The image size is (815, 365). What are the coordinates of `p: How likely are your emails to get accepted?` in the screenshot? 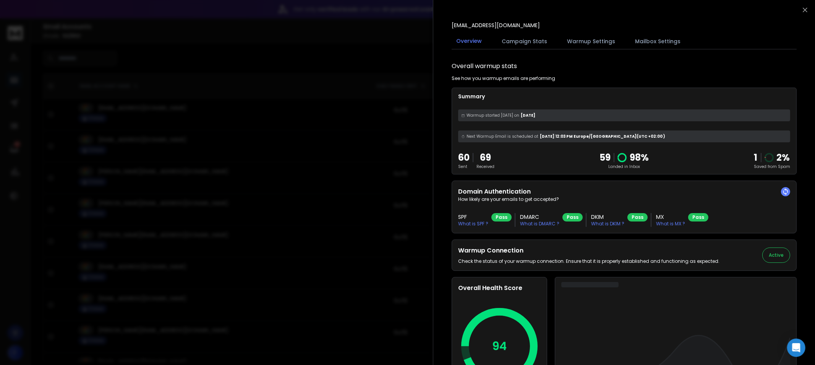 It's located at (624, 199).